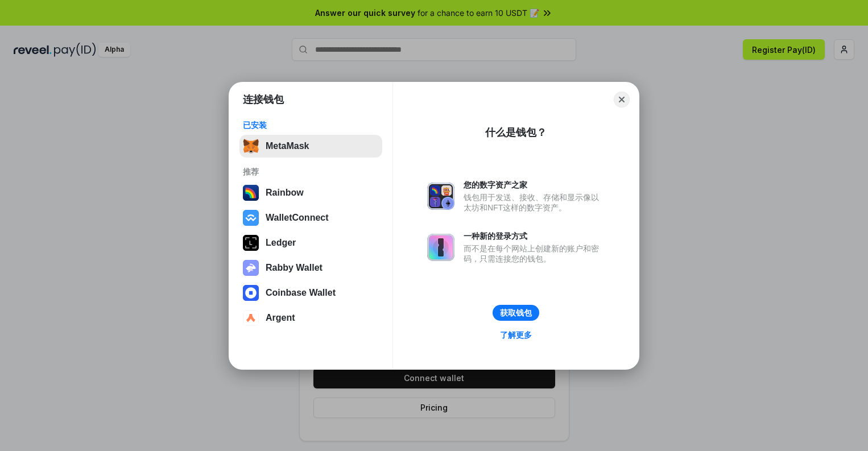 The height and width of the screenshot is (451, 868). Describe the element at coordinates (311, 218) in the screenshot. I see `button: WalletConnect` at that location.